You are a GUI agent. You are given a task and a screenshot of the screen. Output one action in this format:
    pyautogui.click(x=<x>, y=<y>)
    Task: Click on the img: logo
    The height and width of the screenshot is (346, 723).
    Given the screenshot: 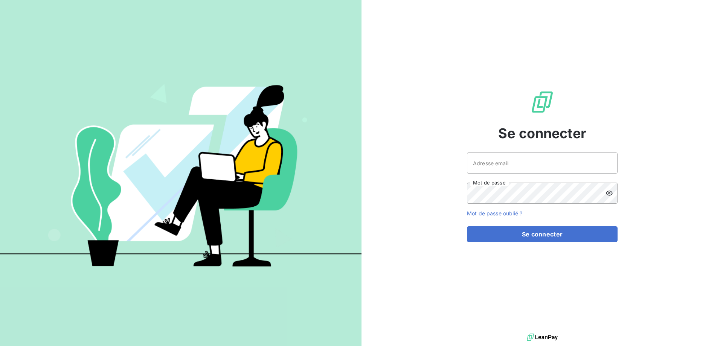 What is the action you would take?
    pyautogui.click(x=543, y=338)
    